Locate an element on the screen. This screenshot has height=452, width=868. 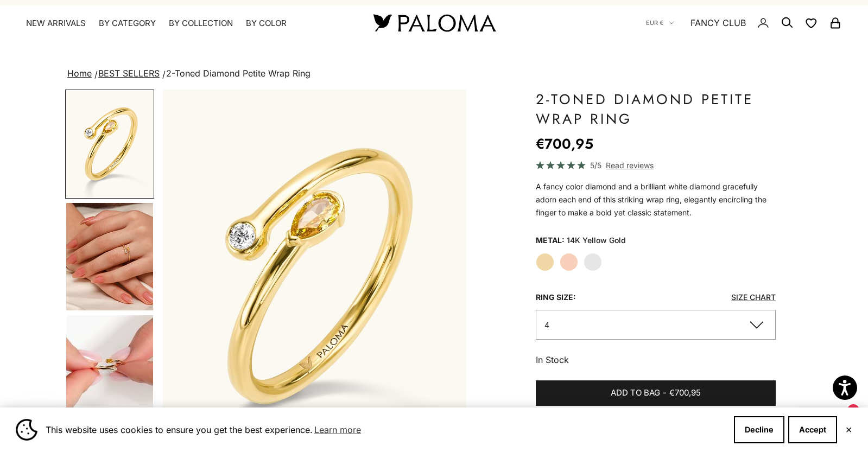
sale-price: €700,95 is located at coordinates (565, 144).